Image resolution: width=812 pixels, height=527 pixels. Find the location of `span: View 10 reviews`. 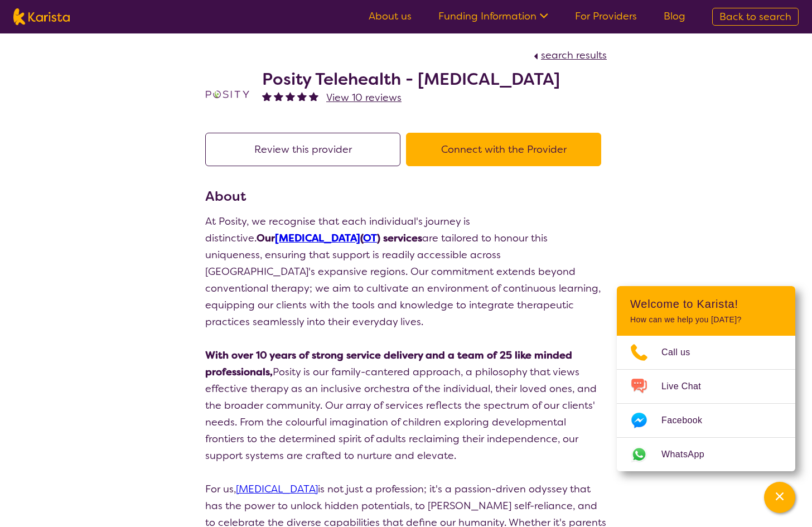

span: View 10 reviews is located at coordinates (363, 98).